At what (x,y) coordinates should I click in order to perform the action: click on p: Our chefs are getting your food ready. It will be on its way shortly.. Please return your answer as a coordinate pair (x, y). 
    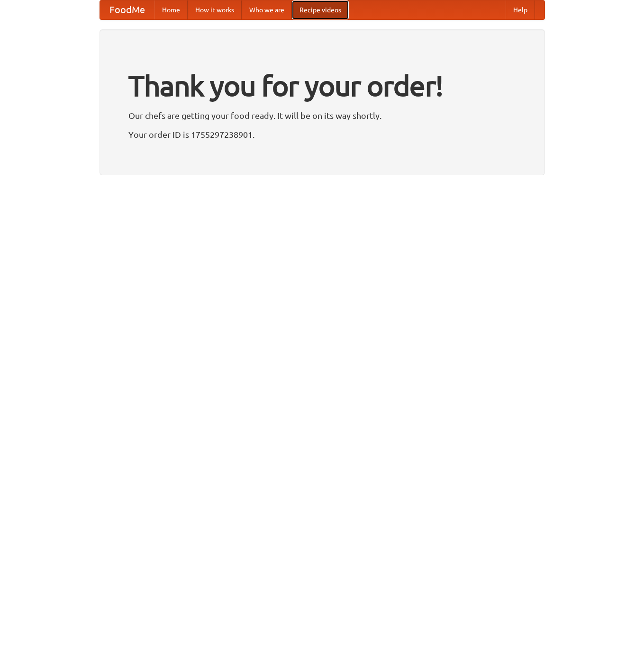
    Looking at the image, I should click on (322, 115).